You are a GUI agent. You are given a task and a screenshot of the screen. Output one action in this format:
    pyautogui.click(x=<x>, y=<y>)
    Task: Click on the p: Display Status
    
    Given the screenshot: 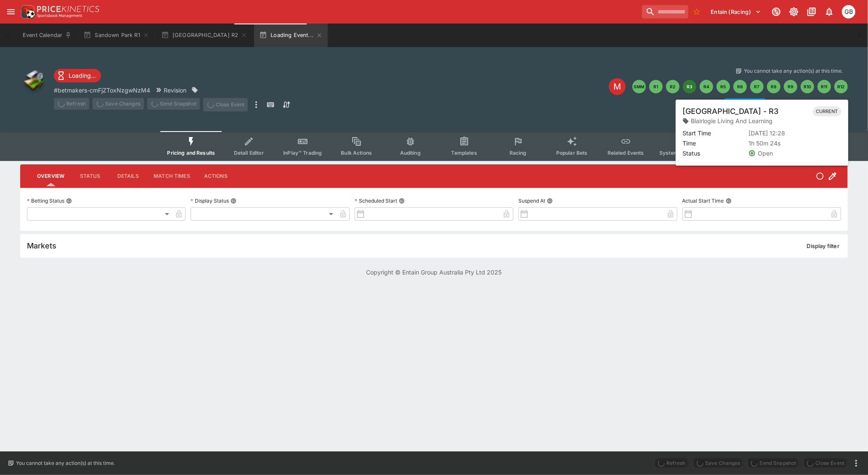 What is the action you would take?
    pyautogui.click(x=210, y=201)
    